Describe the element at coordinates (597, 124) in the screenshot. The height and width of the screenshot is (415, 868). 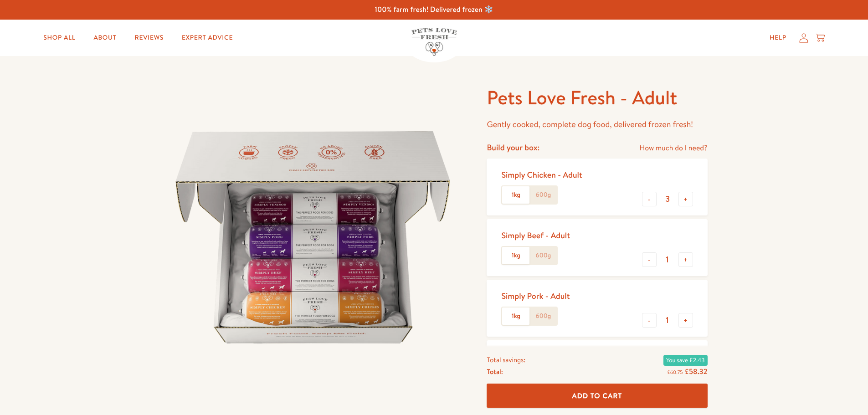
I see `p: Gently cooked, complete dog food, delivered frozen fresh!` at that location.